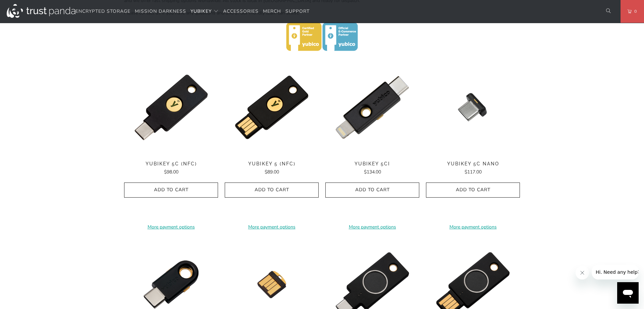 This screenshot has height=309, width=644. I want to click on a: Encrypted Storage, so click(103, 11).